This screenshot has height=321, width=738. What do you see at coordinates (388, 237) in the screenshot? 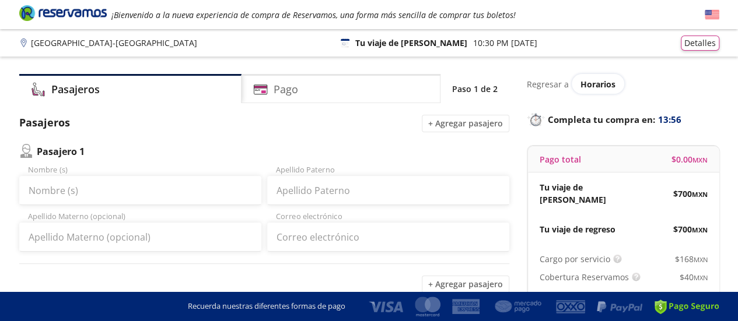
I see `input: Correo electrónico` at bounding box center [388, 237].